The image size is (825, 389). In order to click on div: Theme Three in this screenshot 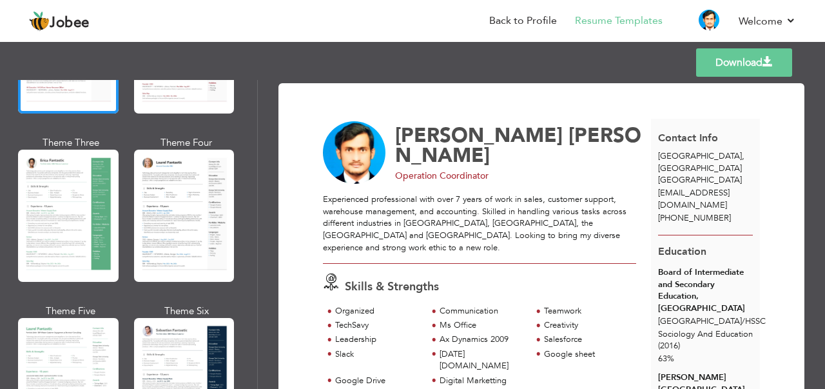, I will do `click(71, 142)`.